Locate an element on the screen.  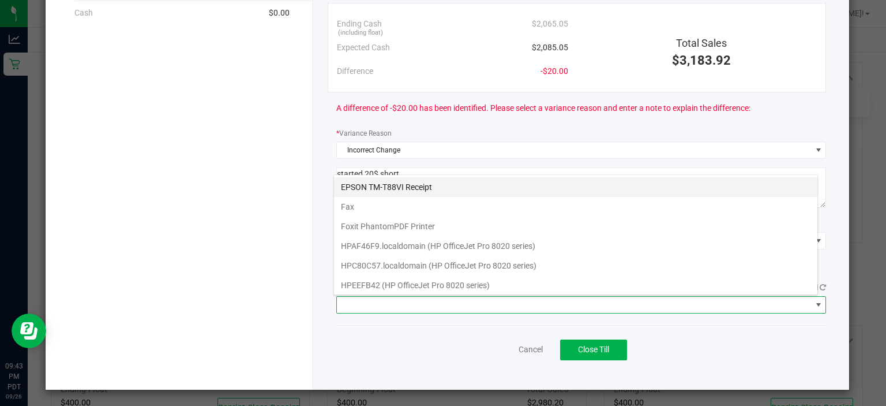
li: HPC80C57.localdomain (HP OfficeJet Pro 8020 series) is located at coordinates (576, 265).